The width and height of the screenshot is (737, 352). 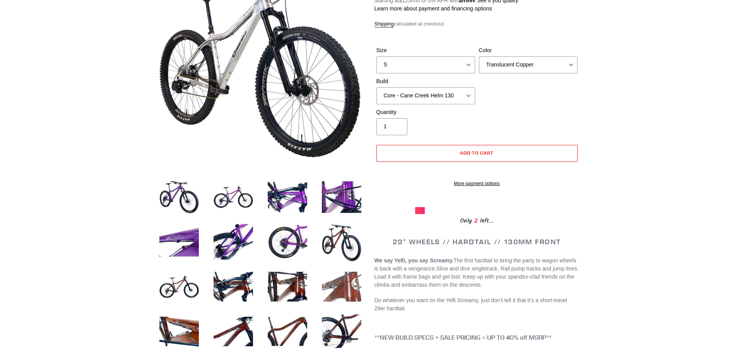 I want to click on a: Learn more about payment and financing options, so click(x=433, y=9).